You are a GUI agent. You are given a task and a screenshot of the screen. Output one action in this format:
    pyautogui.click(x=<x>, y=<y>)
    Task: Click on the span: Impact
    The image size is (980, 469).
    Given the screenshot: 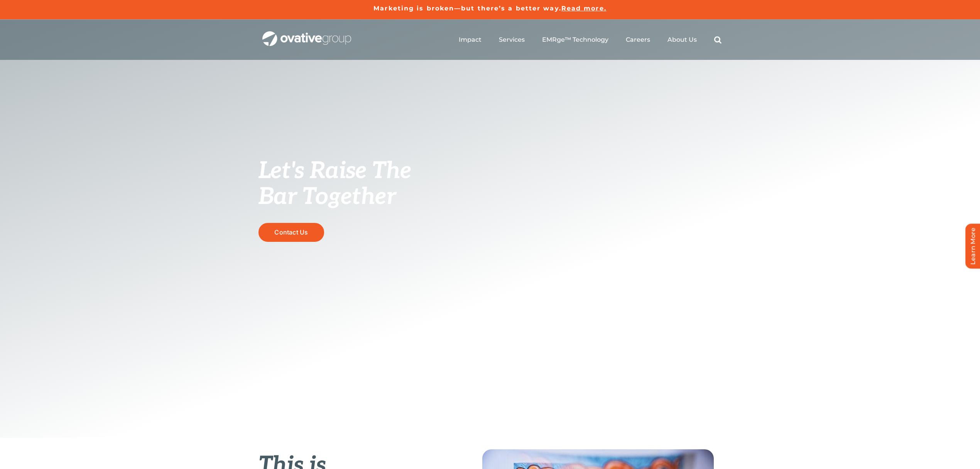 What is the action you would take?
    pyautogui.click(x=470, y=40)
    